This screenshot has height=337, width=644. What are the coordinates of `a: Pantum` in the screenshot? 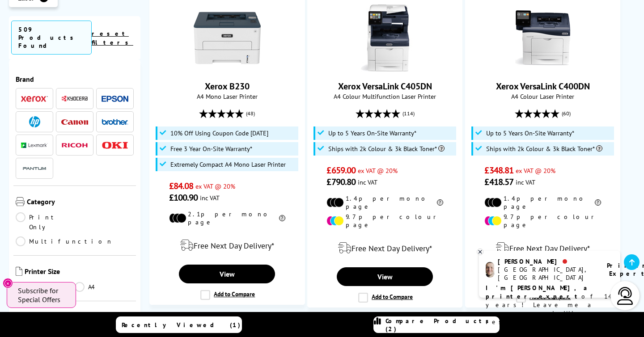 It's located at (35, 168).